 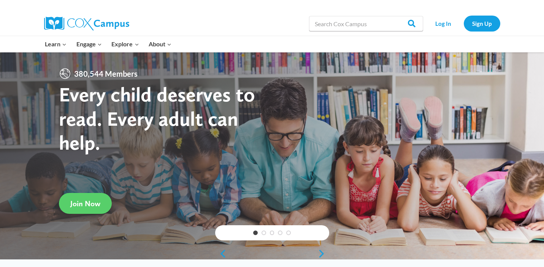 What do you see at coordinates (157, 118) in the screenshot?
I see `strong: Every child deserves to read. Every adult can help.` at bounding box center [157, 118].